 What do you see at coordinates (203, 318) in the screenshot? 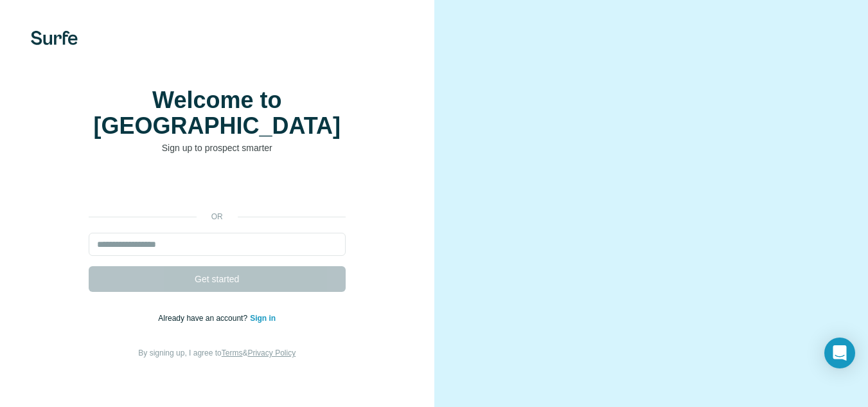
I see `span: Already have an account?` at bounding box center [203, 318].